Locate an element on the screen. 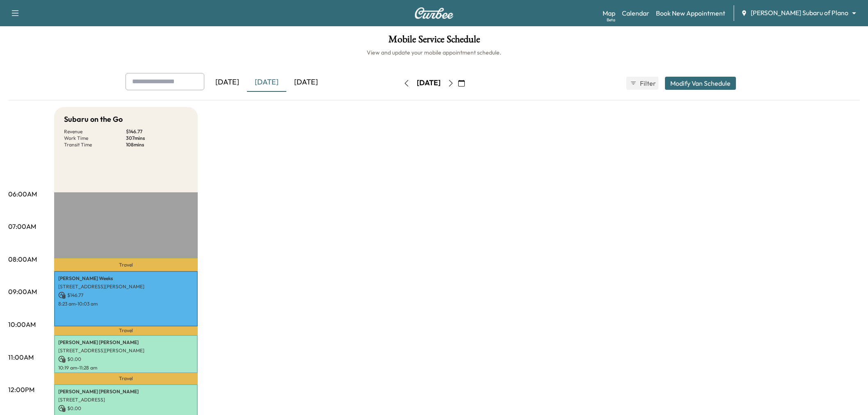 This screenshot has height=415, width=868. p: 108 mins is located at coordinates (156, 144).